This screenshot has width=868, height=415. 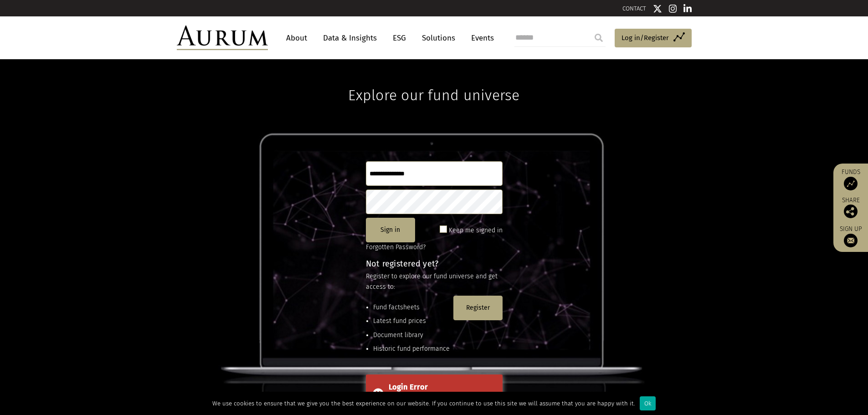 What do you see at coordinates (599, 38) in the screenshot?
I see `input: Submit` at bounding box center [599, 38].